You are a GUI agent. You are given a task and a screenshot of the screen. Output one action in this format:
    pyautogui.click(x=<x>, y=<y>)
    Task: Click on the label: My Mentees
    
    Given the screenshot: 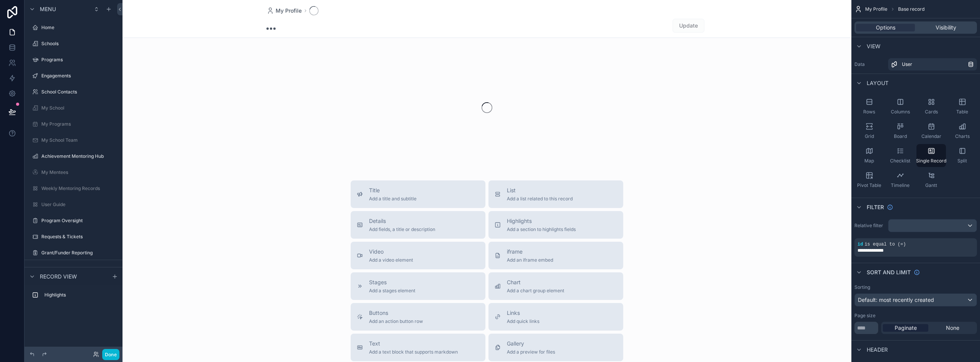 What is the action you would take?
    pyautogui.click(x=79, y=172)
    